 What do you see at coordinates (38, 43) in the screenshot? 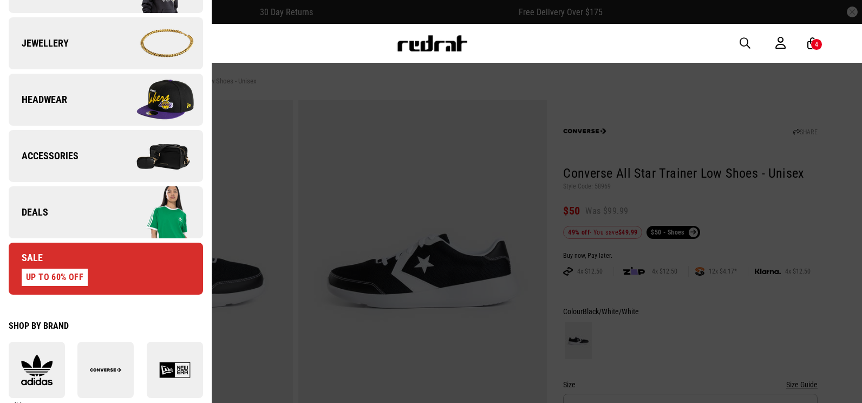
I see `span: Jewellery` at bounding box center [38, 43].